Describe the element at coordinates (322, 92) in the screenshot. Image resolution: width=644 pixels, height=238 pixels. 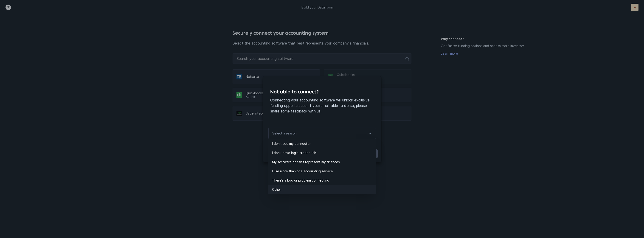
I see `h4: Not able to connect?` at that location.